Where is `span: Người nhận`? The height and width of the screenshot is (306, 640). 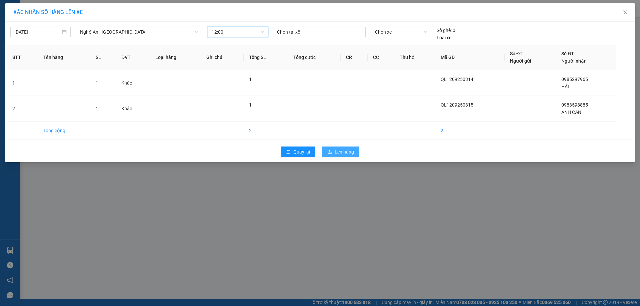
span: Người nhận is located at coordinates (574, 61).